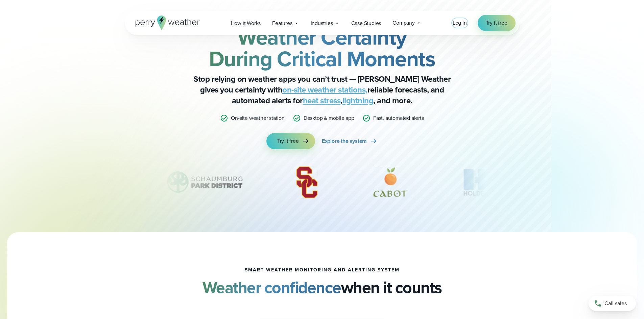  What do you see at coordinates (460, 23) in the screenshot?
I see `span: Log in` at bounding box center [460, 23].